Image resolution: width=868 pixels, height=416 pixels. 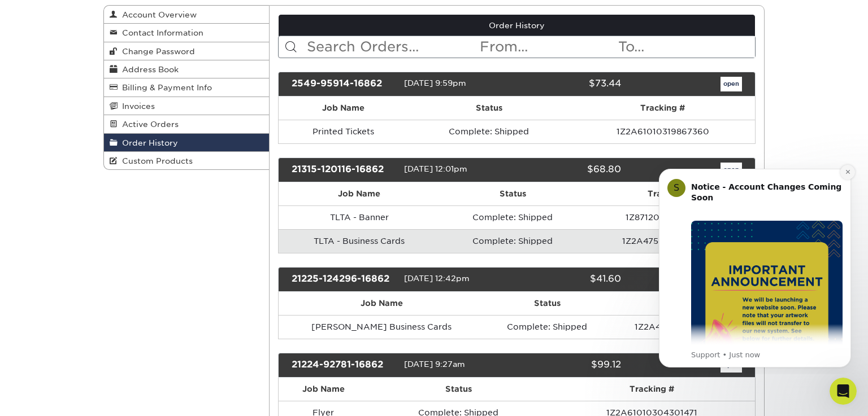 I want to click on td: 1Z2A47560325476936, so click(x=682, y=327).